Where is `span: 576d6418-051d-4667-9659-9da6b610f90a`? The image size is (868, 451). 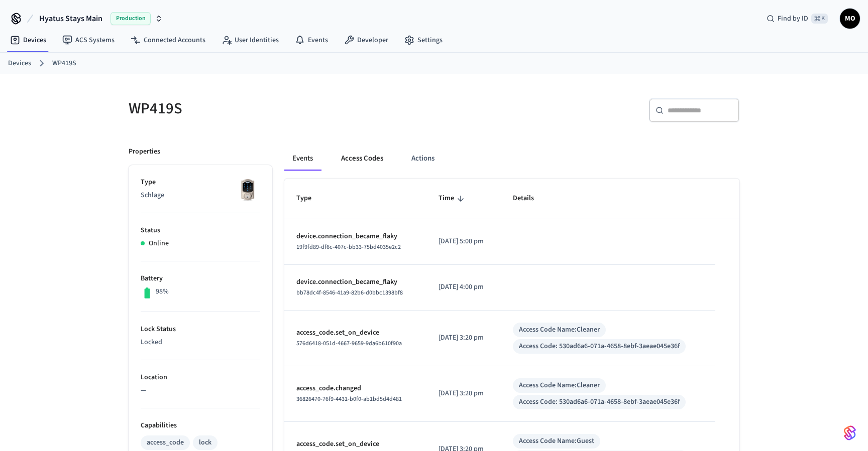
span: 576d6418-051d-4667-9659-9da6b610f90a is located at coordinates (349, 343).